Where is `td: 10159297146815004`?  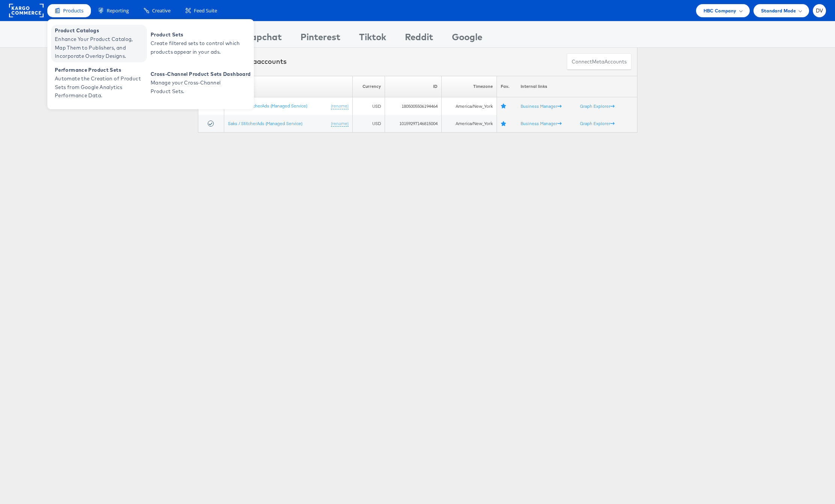
td: 10159297146815004 is located at coordinates (413, 124).